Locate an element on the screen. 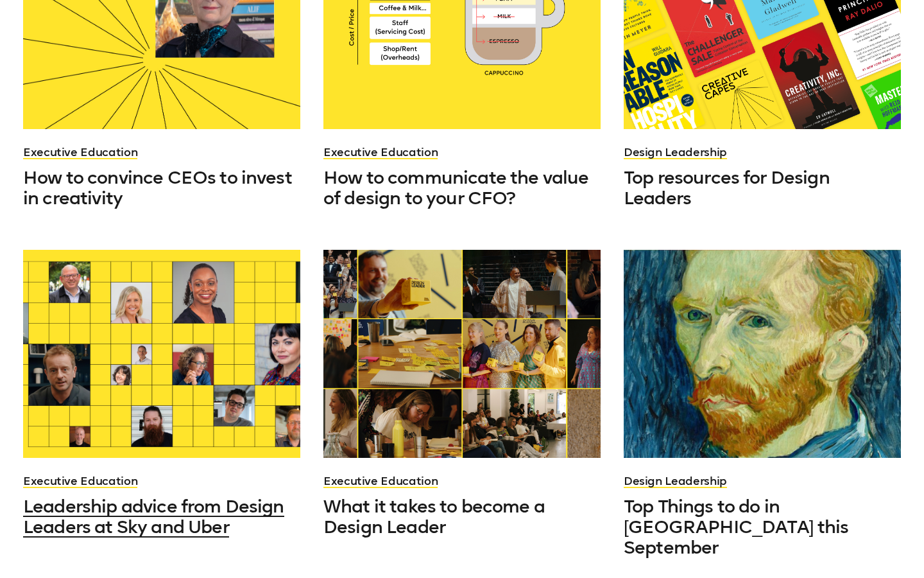 The image size is (924, 578). span: How to convince CEOs to invest in creativity is located at coordinates (158, 187).